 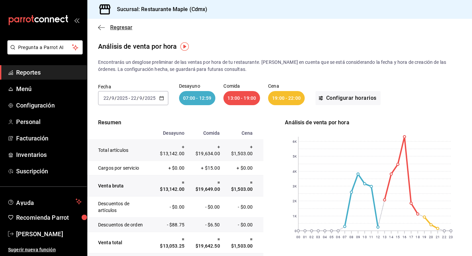 What do you see at coordinates (445, 237) in the screenshot?
I see `text: 22` at bounding box center [445, 237].